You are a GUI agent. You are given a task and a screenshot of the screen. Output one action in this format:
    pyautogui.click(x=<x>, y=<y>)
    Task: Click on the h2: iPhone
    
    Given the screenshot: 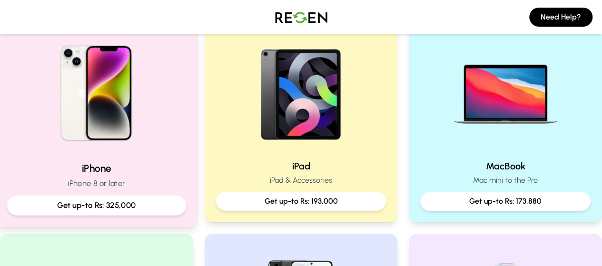 What is the action you would take?
    pyautogui.click(x=97, y=168)
    